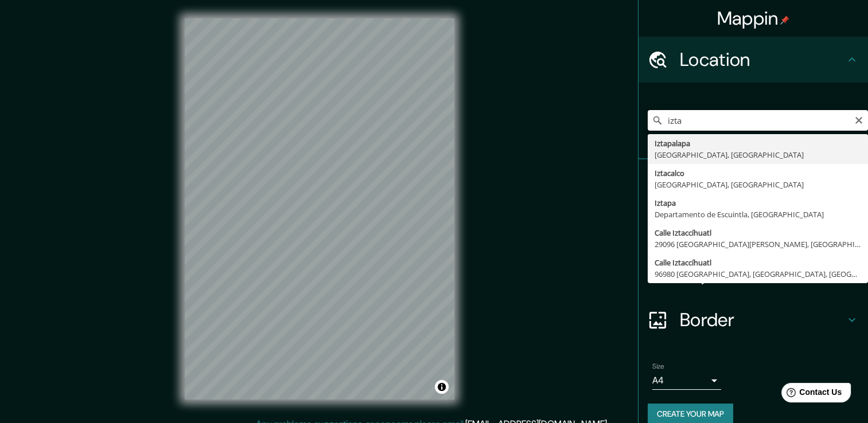 This screenshot has width=868, height=423. What do you see at coordinates (753, 59) in the screenshot?
I see `div: Location` at bounding box center [753, 59].